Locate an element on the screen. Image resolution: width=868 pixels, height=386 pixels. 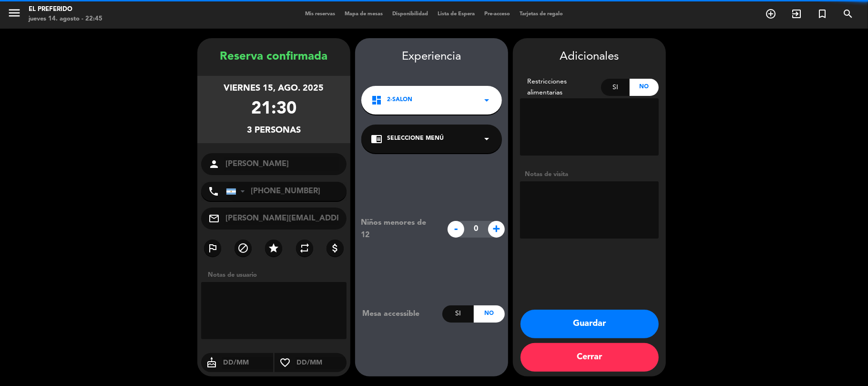
div: Niños menores de 12 is located at coordinates (398, 229).